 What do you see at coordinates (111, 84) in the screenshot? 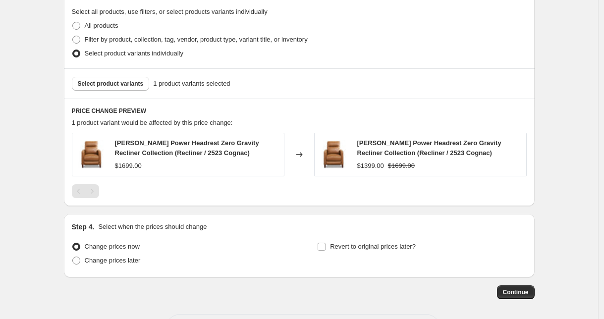
I see `span: Select product variants` at bounding box center [111, 84].